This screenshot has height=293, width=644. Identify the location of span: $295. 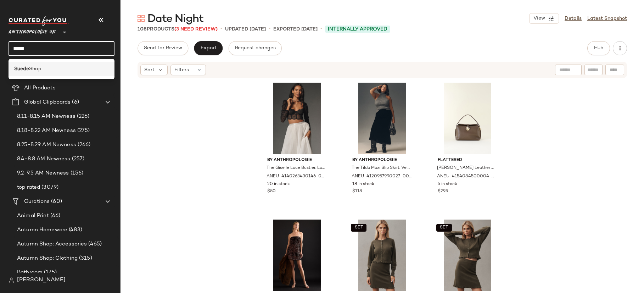
(443, 192).